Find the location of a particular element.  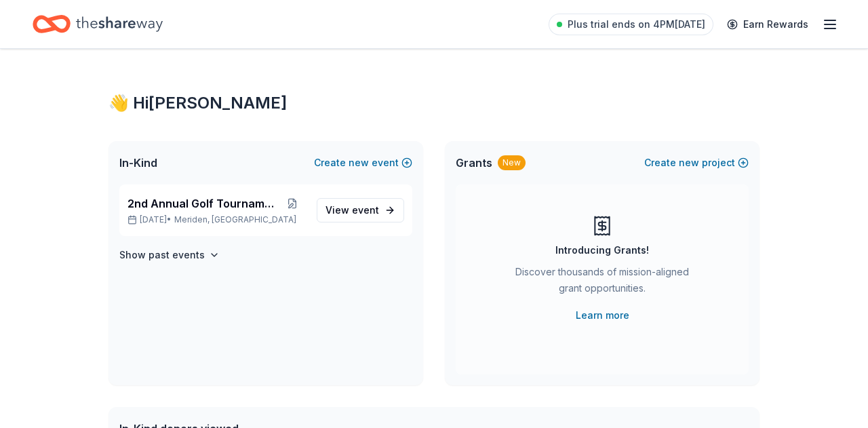

a: Home is located at coordinates (97, 24).